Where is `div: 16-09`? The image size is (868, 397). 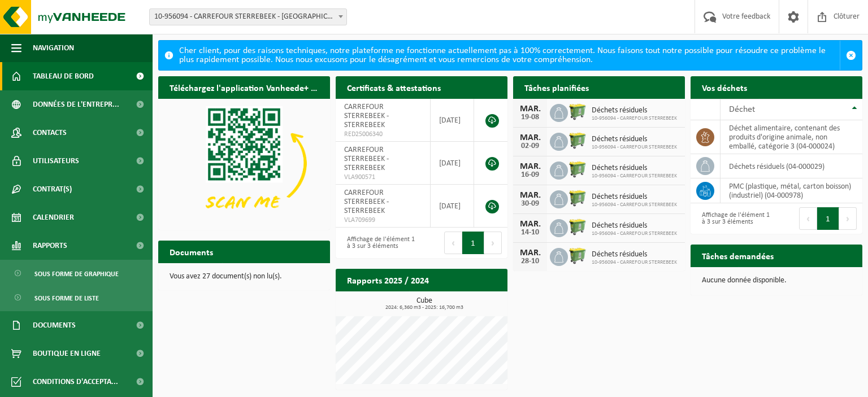 div: 16-09 is located at coordinates (530, 175).